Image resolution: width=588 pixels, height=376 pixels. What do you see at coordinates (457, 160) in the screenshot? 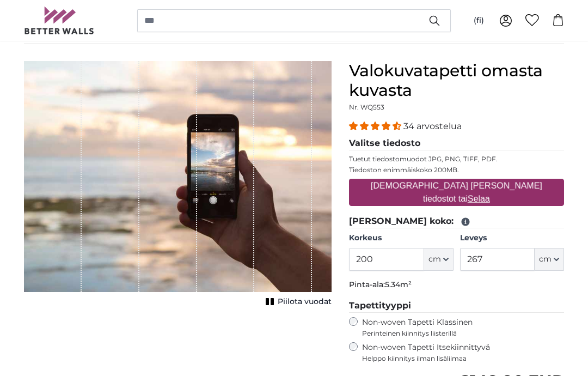
I see `p: Tuetut tiedostomuodot JPG, PNG, TIFF, PDF.` at bounding box center [457, 160].